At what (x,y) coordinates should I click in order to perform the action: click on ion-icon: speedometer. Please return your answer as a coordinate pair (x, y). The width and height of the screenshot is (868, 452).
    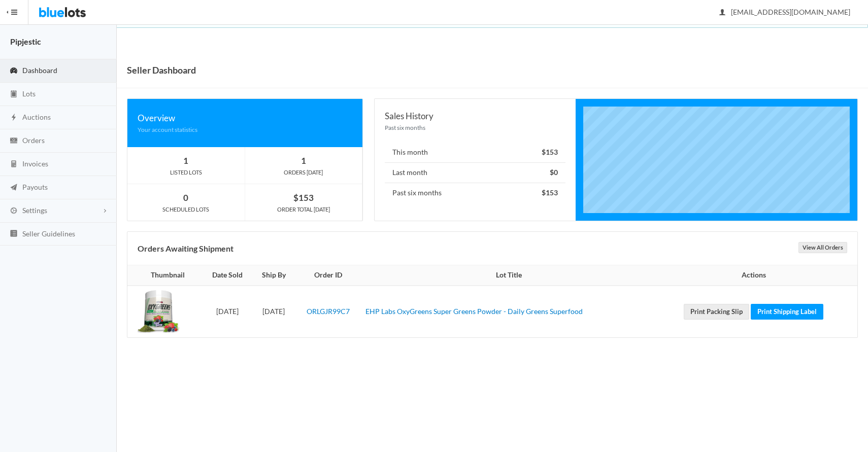
    Looking at the image, I should click on (13, 71).